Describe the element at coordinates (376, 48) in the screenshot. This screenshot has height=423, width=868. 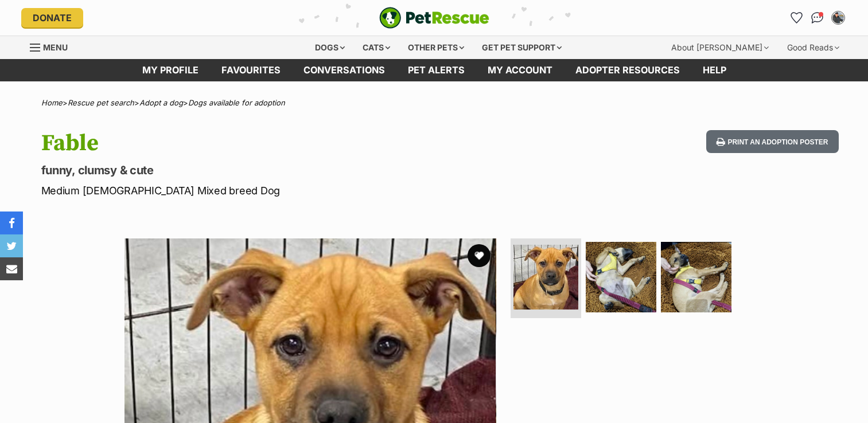
I see `div: Cats` at that location.